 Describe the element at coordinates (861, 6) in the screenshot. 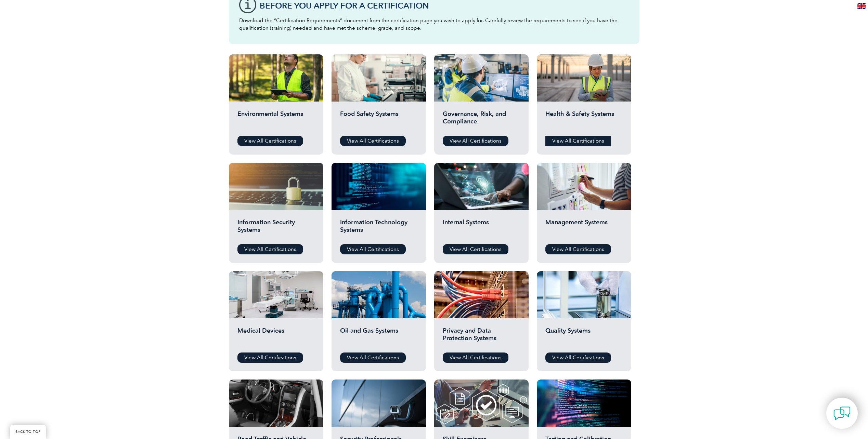

I see `img: en` at that location.